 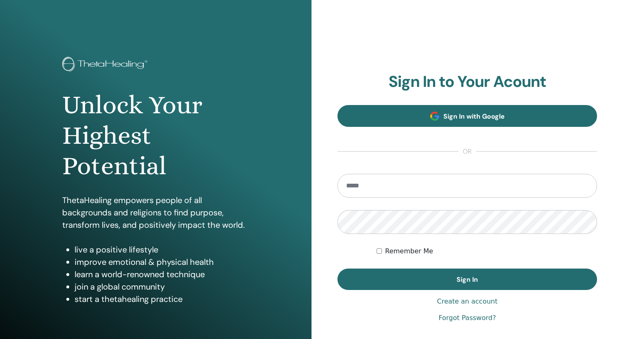 What do you see at coordinates (487, 251) in the screenshot?
I see `div: Keep me authenticated indefinitely or until I manually logout` at bounding box center [487, 251].